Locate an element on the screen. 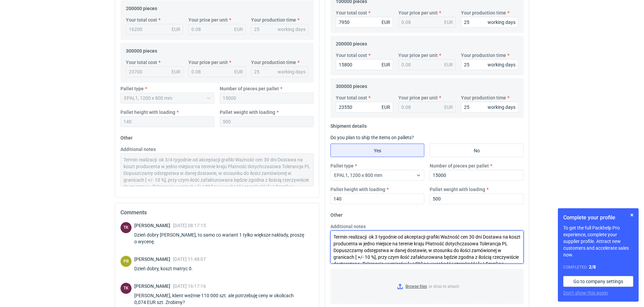 The width and height of the screenshot is (644, 307). figcaption: PB is located at coordinates (126, 261).